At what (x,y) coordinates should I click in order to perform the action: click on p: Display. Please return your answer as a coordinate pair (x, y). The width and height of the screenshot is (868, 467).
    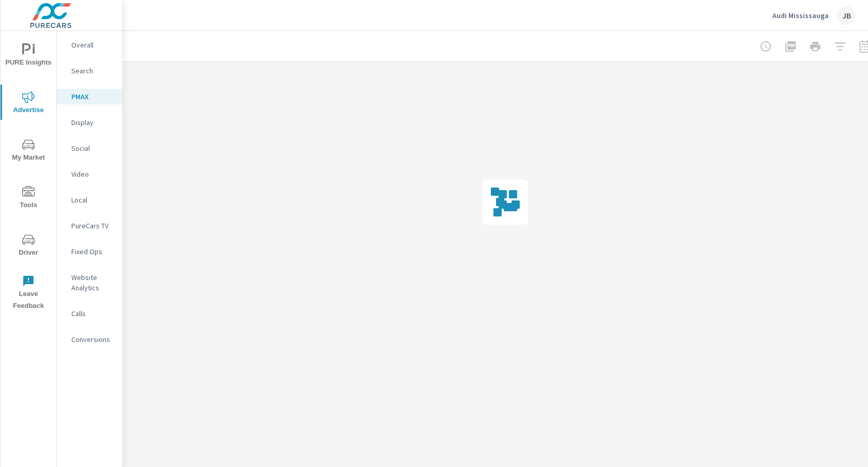
    Looking at the image, I should click on (93, 123).